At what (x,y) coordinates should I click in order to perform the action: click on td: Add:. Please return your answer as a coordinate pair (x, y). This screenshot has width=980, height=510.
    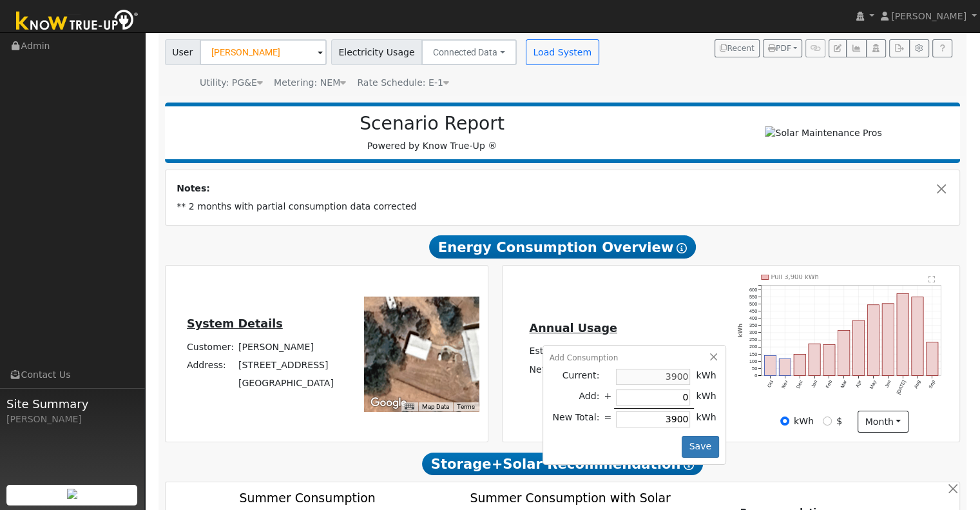
    Looking at the image, I should click on (575, 398).